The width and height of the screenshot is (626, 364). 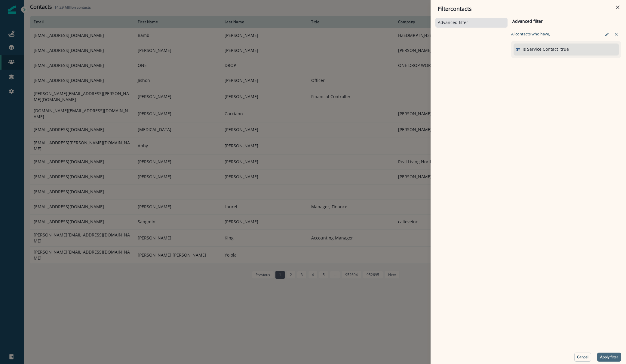 I want to click on button: Close, so click(x=617, y=7).